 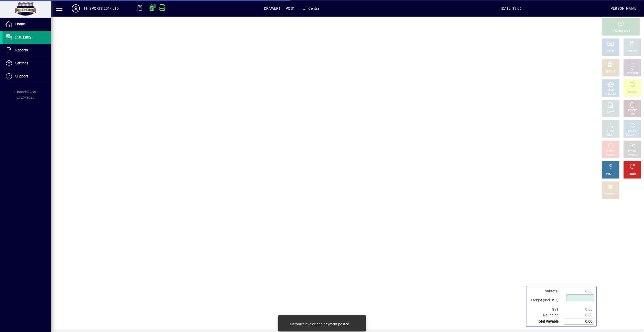 I want to click on a: Support, so click(x=27, y=76).